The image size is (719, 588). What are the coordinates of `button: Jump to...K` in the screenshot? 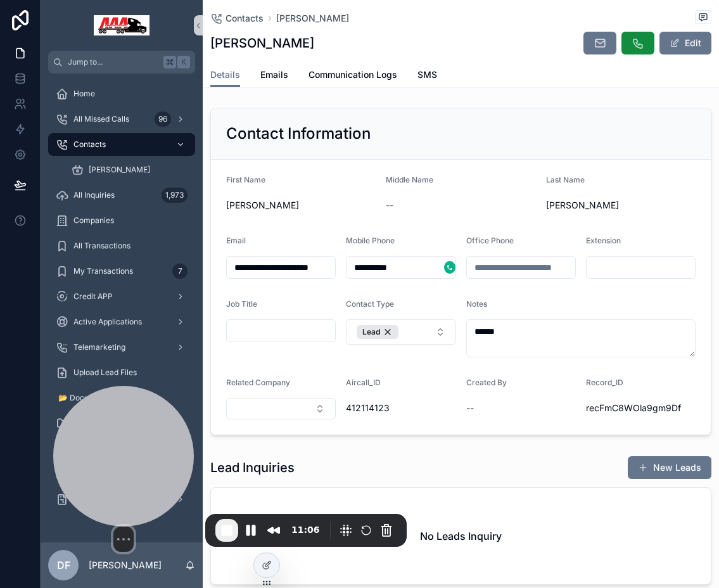 It's located at (122, 62).